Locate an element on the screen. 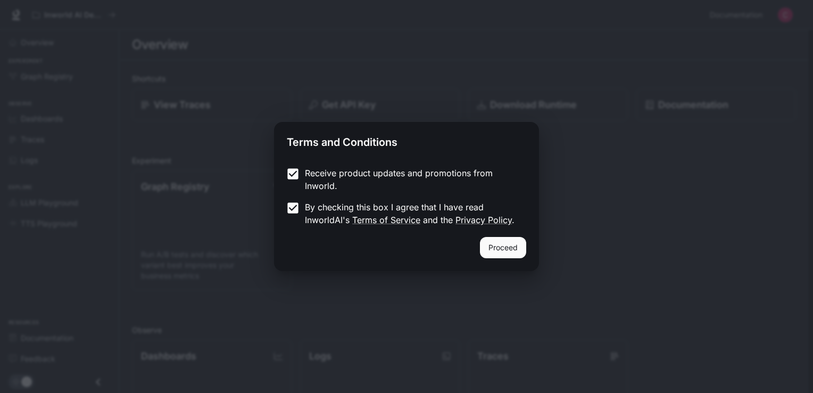 The image size is (813, 393). a: Terms of Service is located at coordinates (386, 220).